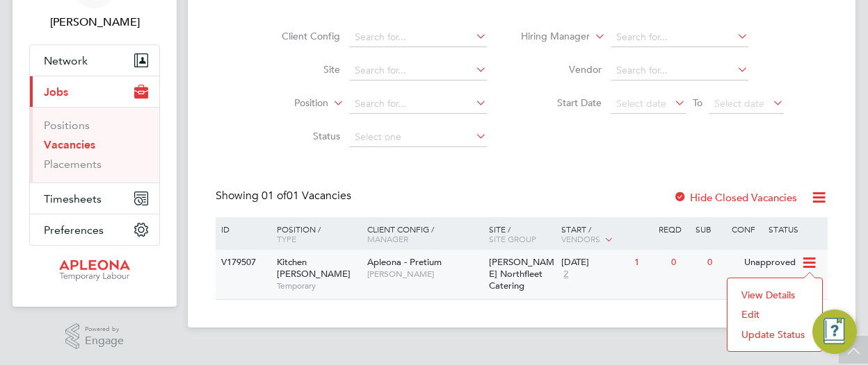 The image size is (868, 365). I want to click on button: Preferences, so click(95, 230).